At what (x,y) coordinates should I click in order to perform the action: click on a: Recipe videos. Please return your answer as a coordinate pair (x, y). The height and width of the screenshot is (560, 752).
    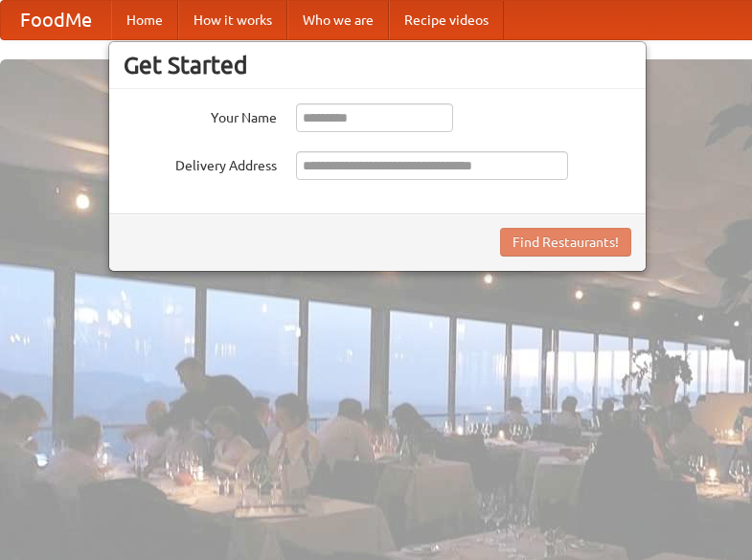
    Looking at the image, I should click on (446, 20).